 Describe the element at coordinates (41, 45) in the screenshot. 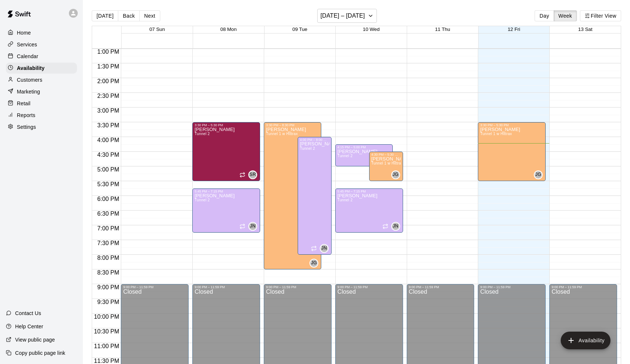

I see `div: Services` at that location.